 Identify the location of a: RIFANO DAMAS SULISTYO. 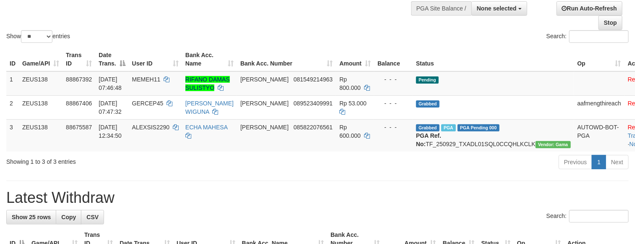
(208, 83).